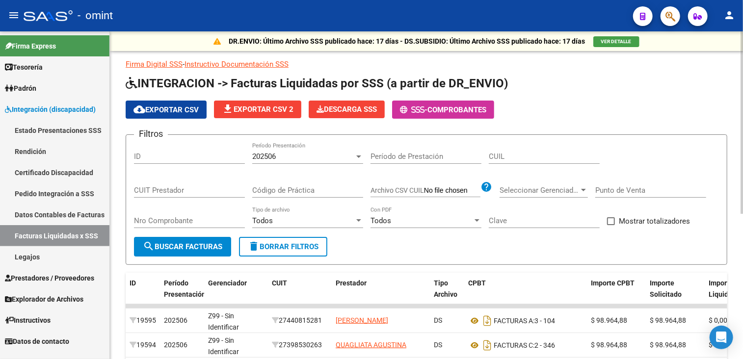 The width and height of the screenshot is (743, 359). What do you see at coordinates (477, 283) in the screenshot?
I see `span: CPBT` at bounding box center [477, 283].